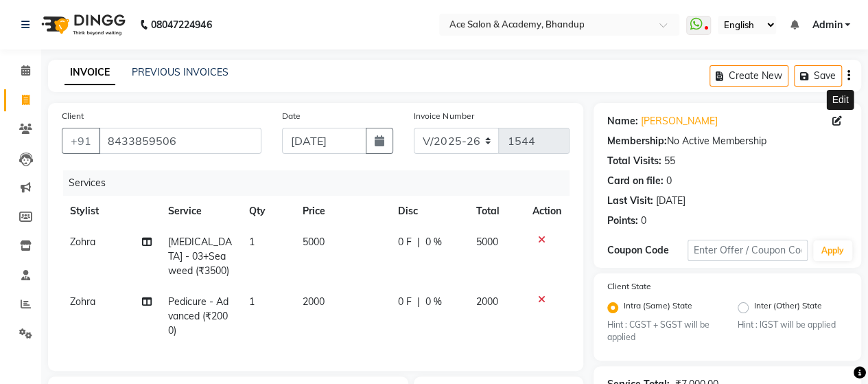  I want to click on b: 08047224946, so click(181, 24).